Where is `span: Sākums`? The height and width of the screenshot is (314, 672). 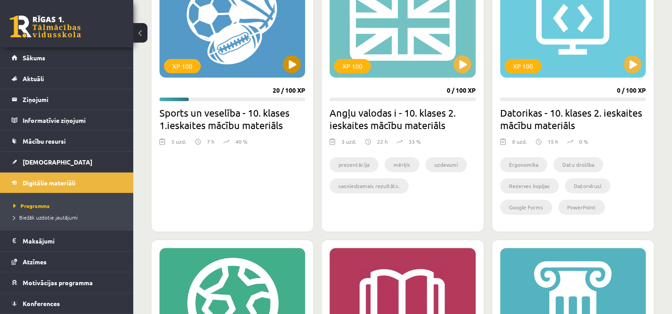
span: Sākums is located at coordinates (34, 58).